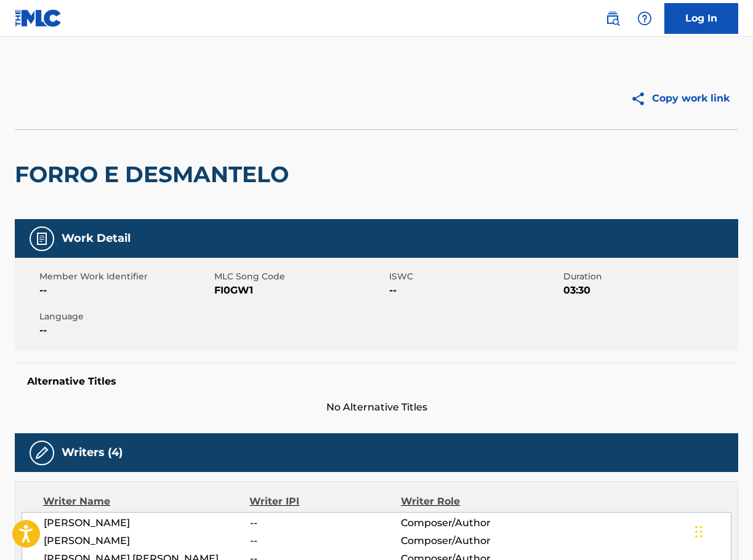 The height and width of the screenshot is (560, 753). I want to click on span: Duration, so click(649, 277).